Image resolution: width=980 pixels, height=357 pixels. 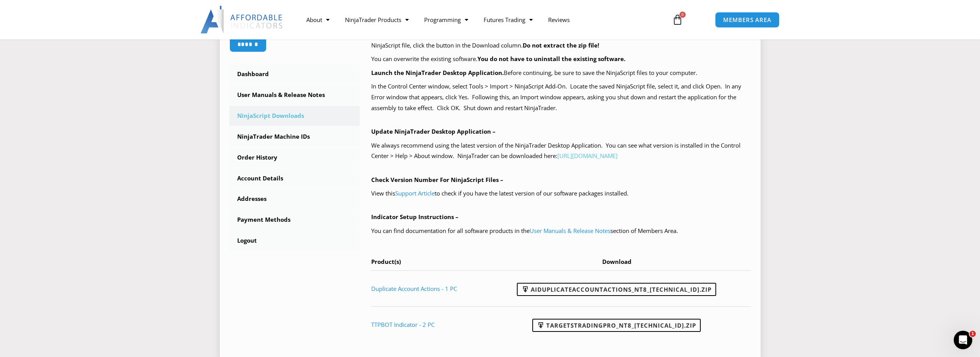 What do you see at coordinates (561, 40) in the screenshot?
I see `p: Your purchased products with available NinjaScript downloads are listed in the table below, at th...` at bounding box center [561, 40].